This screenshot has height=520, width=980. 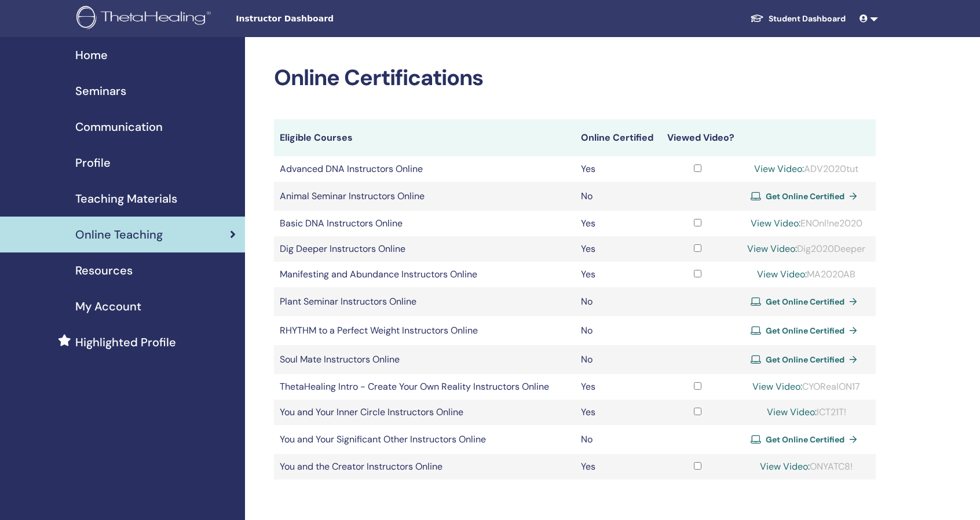 What do you see at coordinates (125, 342) in the screenshot?
I see `span: Highlighted Profile` at bounding box center [125, 342].